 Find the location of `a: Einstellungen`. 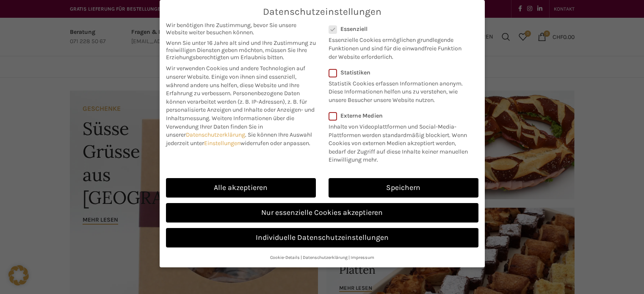

a: Einstellungen is located at coordinates (222, 143).